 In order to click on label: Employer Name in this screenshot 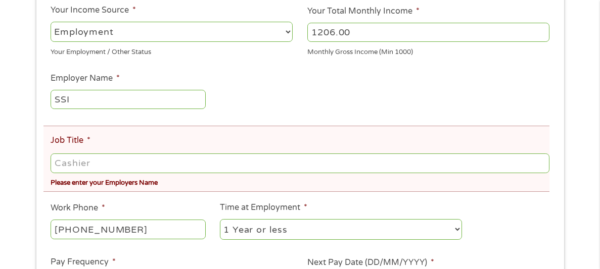, I will do `click(85, 78)`.